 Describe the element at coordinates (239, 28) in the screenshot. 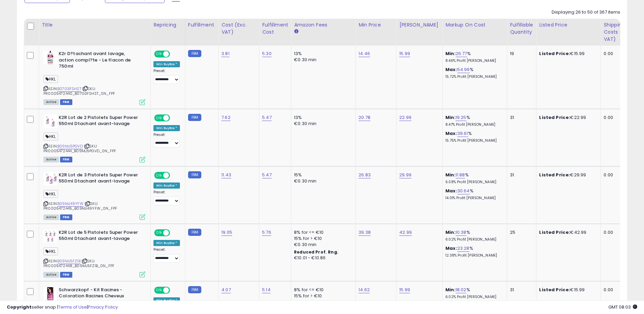

I see `div: Cost (Exc. VAT)` at that location.